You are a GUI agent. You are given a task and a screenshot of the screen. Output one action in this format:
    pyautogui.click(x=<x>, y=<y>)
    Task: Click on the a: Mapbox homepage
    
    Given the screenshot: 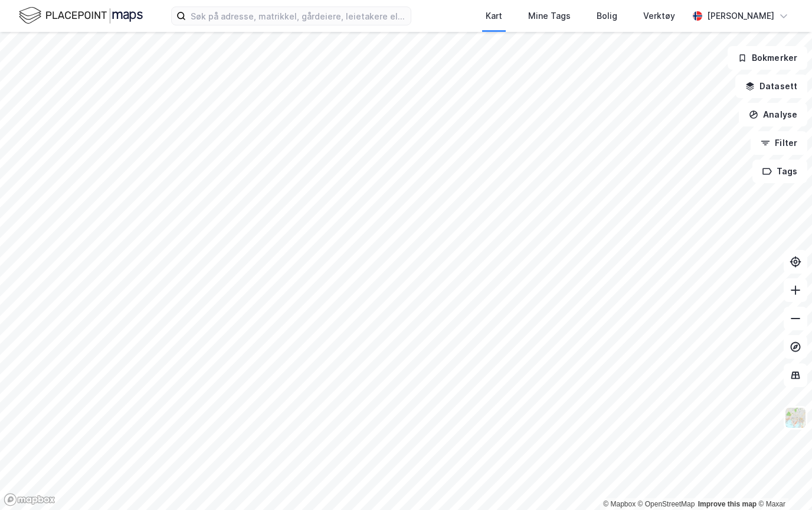 What is the action you would take?
    pyautogui.click(x=29, y=499)
    